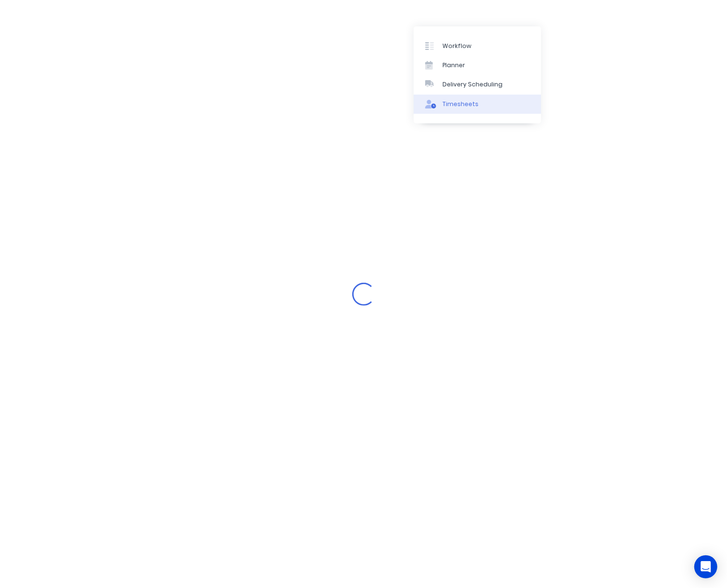  What do you see at coordinates (477, 104) in the screenshot?
I see `a: Timesheets` at bounding box center [477, 104].